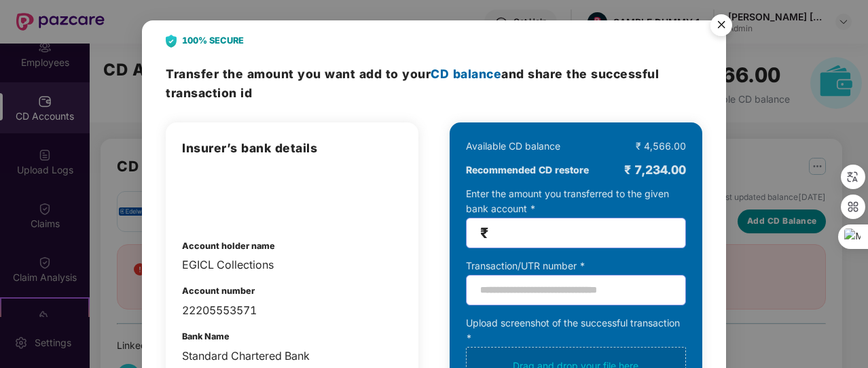  I want to click on div: Standard Chartered Bank, so click(292, 356).